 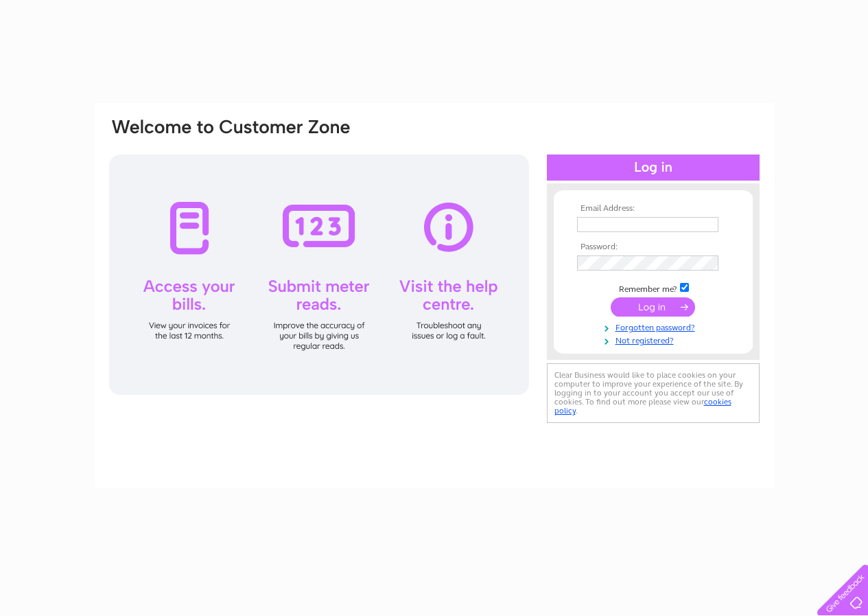 What do you see at coordinates (654, 326) in the screenshot?
I see `a: Forgotten password?` at bounding box center [654, 326].